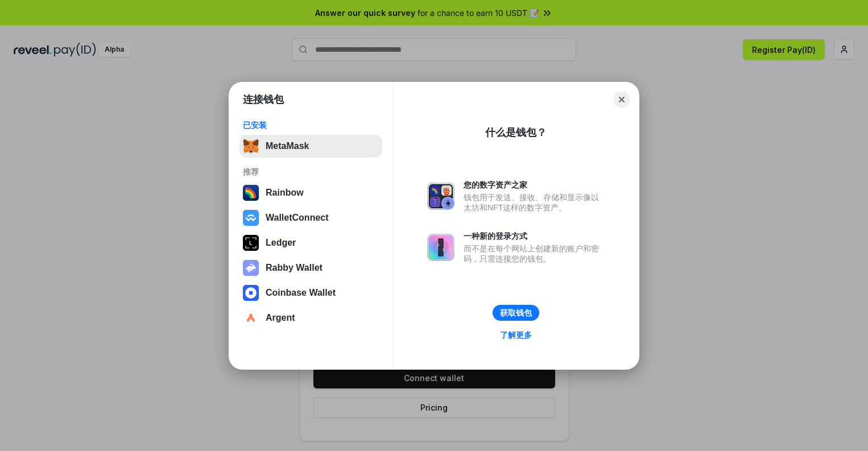 This screenshot has width=868, height=451. What do you see at coordinates (300, 293) in the screenshot?
I see `div: Coinbase Wallet` at bounding box center [300, 293].